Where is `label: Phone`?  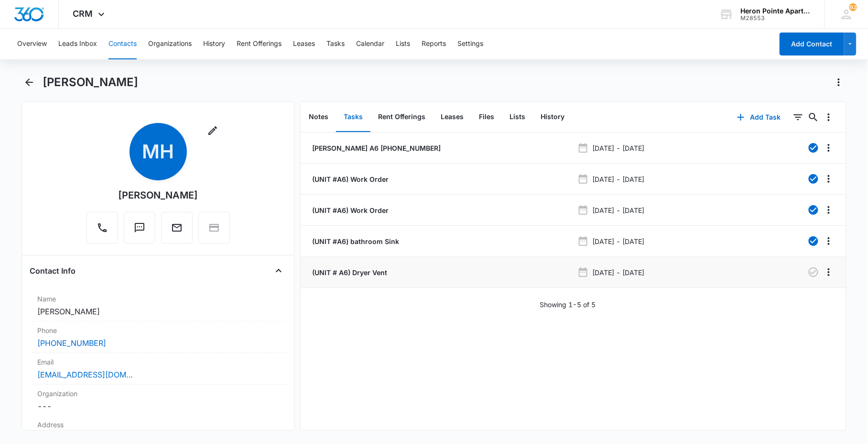
label: Phone is located at coordinates (157, 330).